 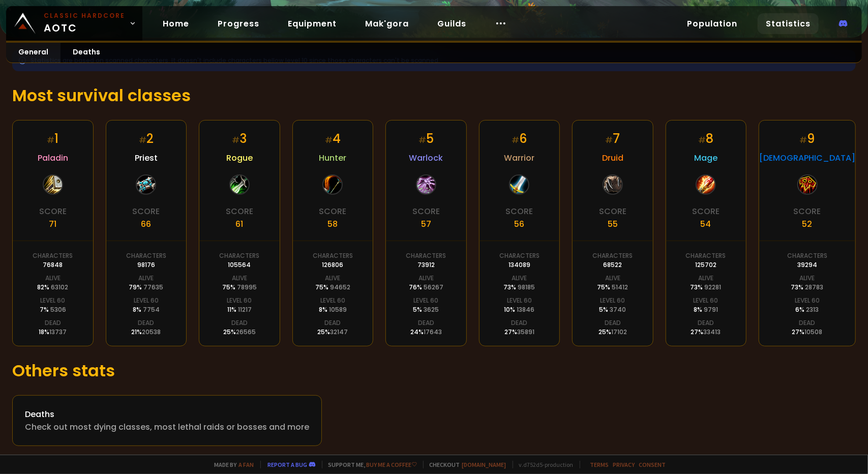 What do you see at coordinates (426, 265) in the screenshot?
I see `div: 73912` at bounding box center [426, 265].